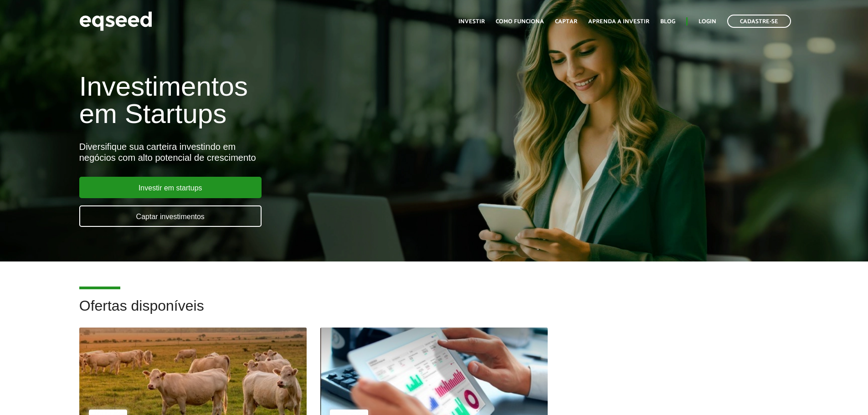 Image resolution: width=868 pixels, height=415 pixels. Describe the element at coordinates (668, 21) in the screenshot. I see `a: Blog` at that location.